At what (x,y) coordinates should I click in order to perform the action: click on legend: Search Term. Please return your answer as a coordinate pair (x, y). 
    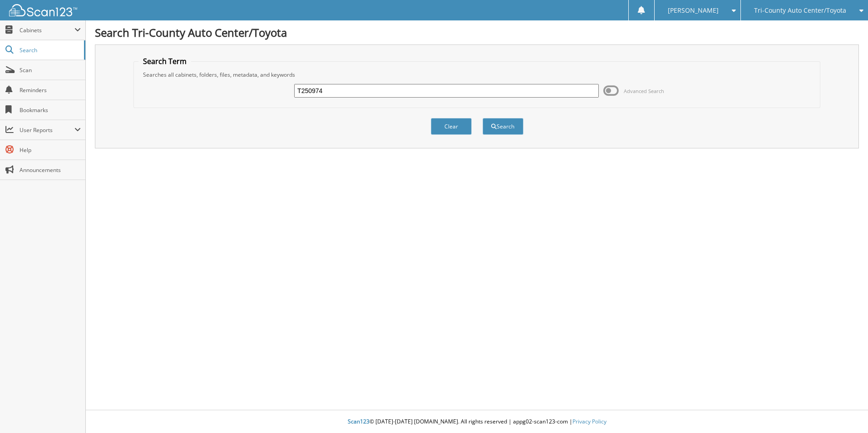
    Looking at the image, I should click on (165, 61).